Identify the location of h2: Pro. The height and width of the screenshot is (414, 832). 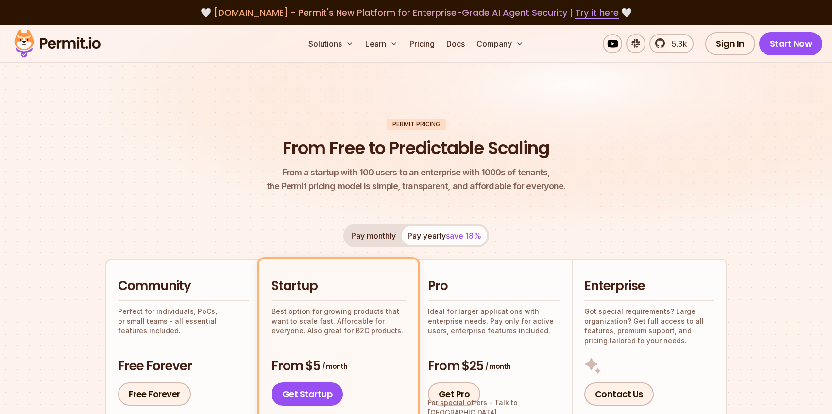
(494, 286).